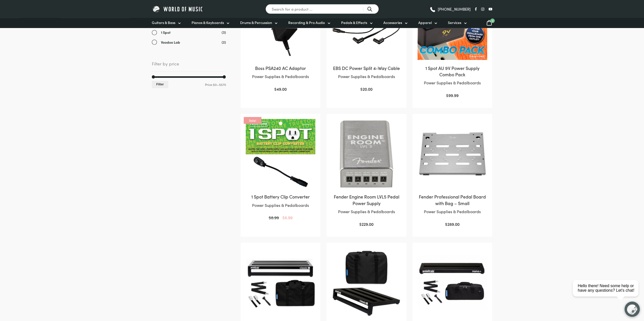 Image resolution: width=644 pixels, height=321 pixels. Describe the element at coordinates (280, 170) in the screenshot. I see `a: 1 Spot Battery Clip ConverterPower Supplies & Pedalboards Sale!` at that location.